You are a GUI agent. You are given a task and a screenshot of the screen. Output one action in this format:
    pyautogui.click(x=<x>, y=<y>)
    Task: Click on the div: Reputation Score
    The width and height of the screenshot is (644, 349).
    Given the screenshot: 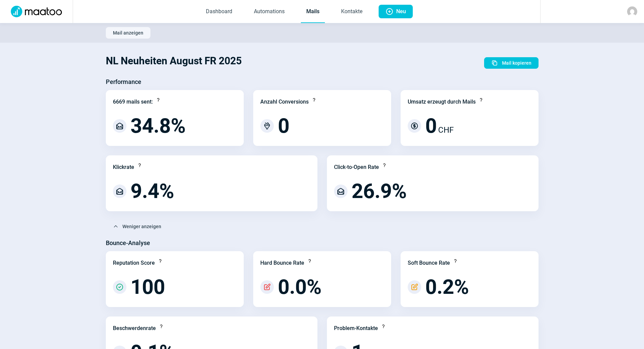 What is the action you would take?
    pyautogui.click(x=134, y=263)
    